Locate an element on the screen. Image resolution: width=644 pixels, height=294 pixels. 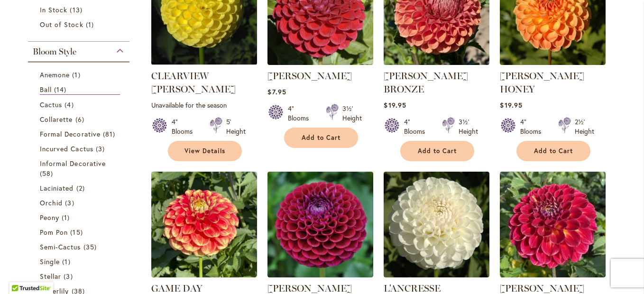
a: Laciniated 2 is located at coordinates (79, 187).